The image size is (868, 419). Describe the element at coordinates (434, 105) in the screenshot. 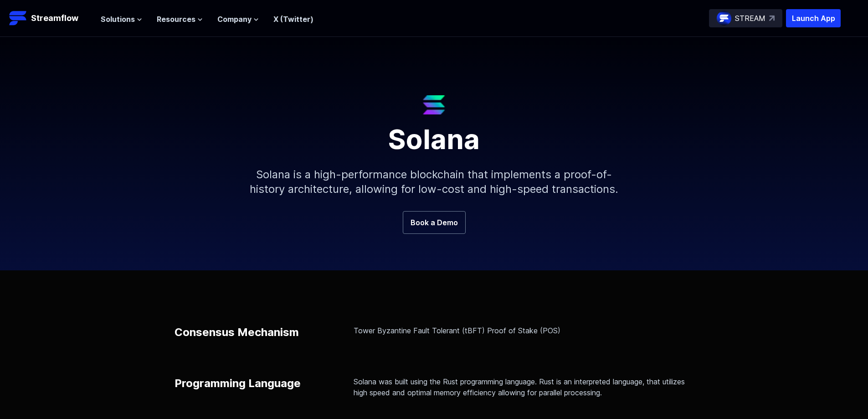

I see `img: Solana` at that location.